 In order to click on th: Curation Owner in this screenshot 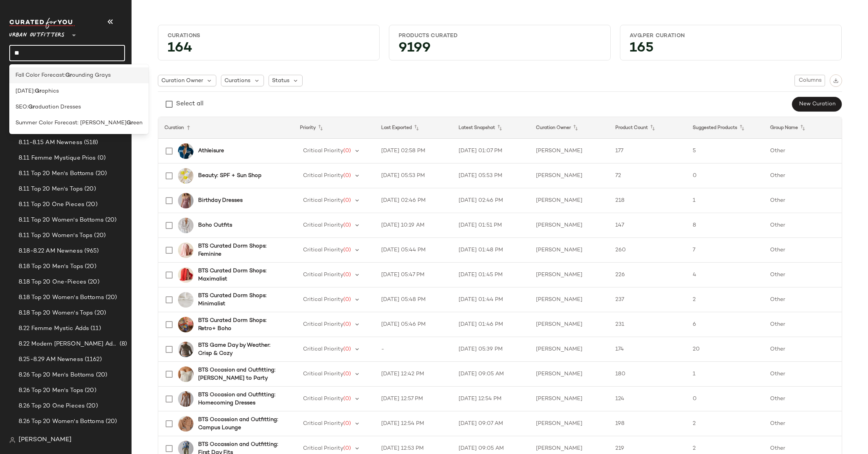, I will do `click(570, 128)`.